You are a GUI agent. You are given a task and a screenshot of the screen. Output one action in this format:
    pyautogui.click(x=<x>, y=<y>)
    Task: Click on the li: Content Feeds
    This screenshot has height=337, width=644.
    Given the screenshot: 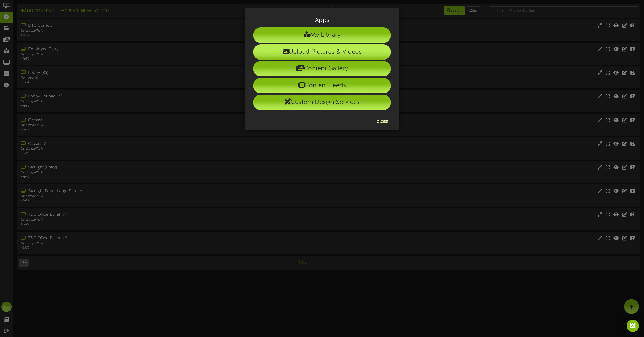 What is the action you would take?
    pyautogui.click(x=322, y=85)
    